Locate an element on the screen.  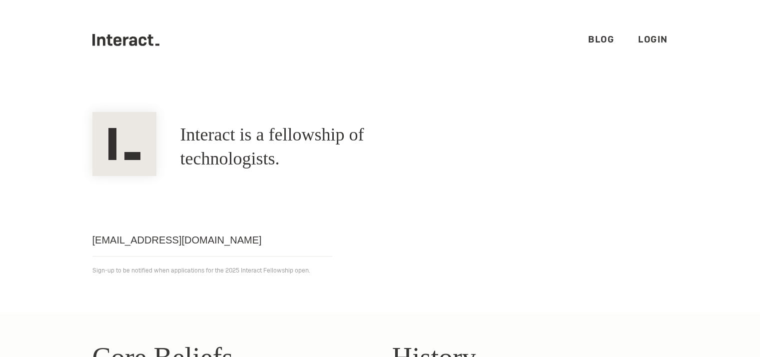
p: Sign-up to be notified when applications for the 2025 Interact Fellowship open. is located at coordinates (380, 270).